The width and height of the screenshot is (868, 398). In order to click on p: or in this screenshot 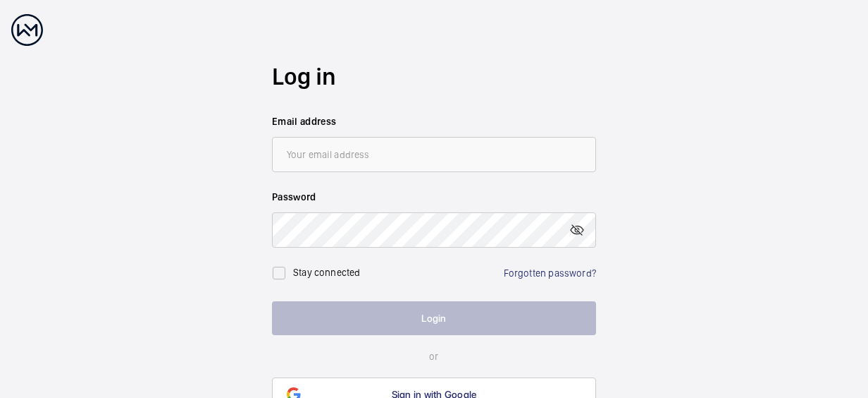, I will do `click(434, 357)`.